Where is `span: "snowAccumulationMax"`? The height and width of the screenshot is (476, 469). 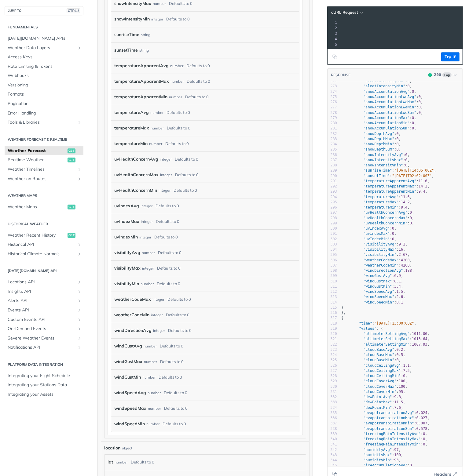 span: "snowAccumulationMax" is located at coordinates (387, 118).